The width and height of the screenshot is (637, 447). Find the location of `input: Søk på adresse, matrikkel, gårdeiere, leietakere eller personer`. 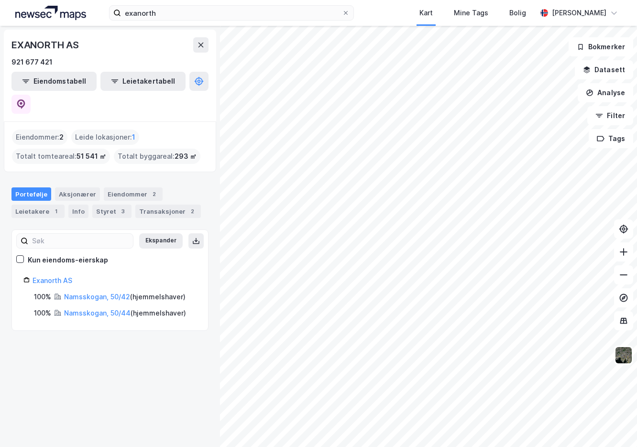

input: Søk på adresse, matrikkel, gårdeiere, leietakere eller personer is located at coordinates (232, 13).